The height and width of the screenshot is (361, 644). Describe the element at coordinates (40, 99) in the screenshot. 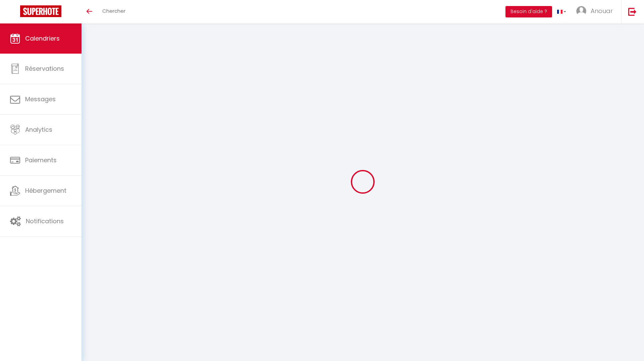

I see `span: Messages` at that location.